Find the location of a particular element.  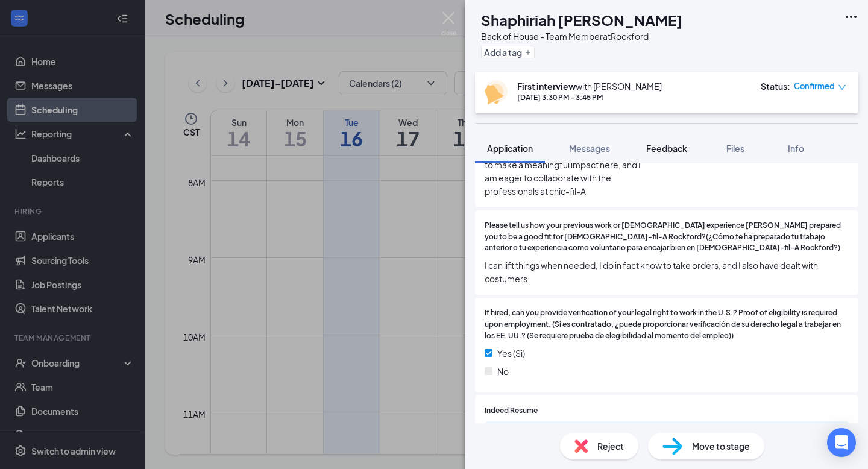

svg: Plus is located at coordinates (528, 52).